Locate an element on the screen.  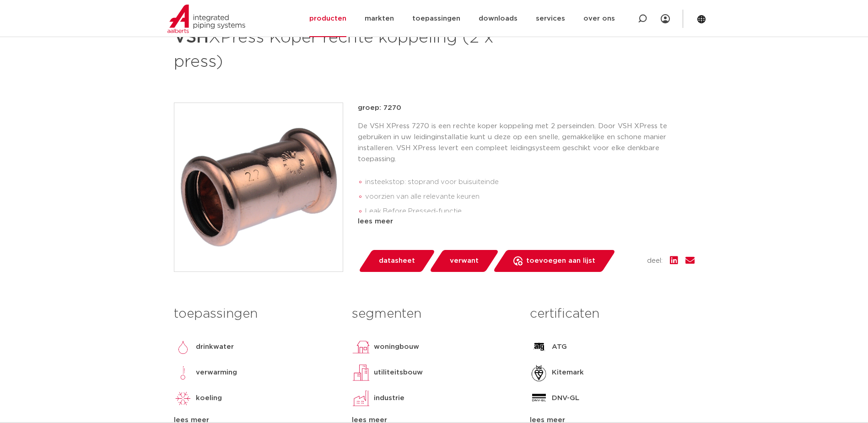
li: voorzien van alle relevante keuren is located at coordinates (530, 197).